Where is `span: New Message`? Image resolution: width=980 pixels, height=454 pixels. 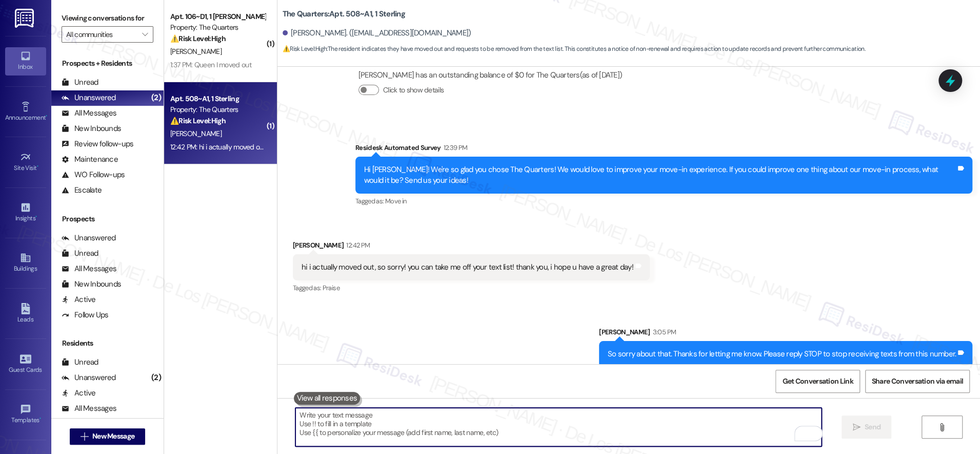 span: New Message is located at coordinates (113, 436).